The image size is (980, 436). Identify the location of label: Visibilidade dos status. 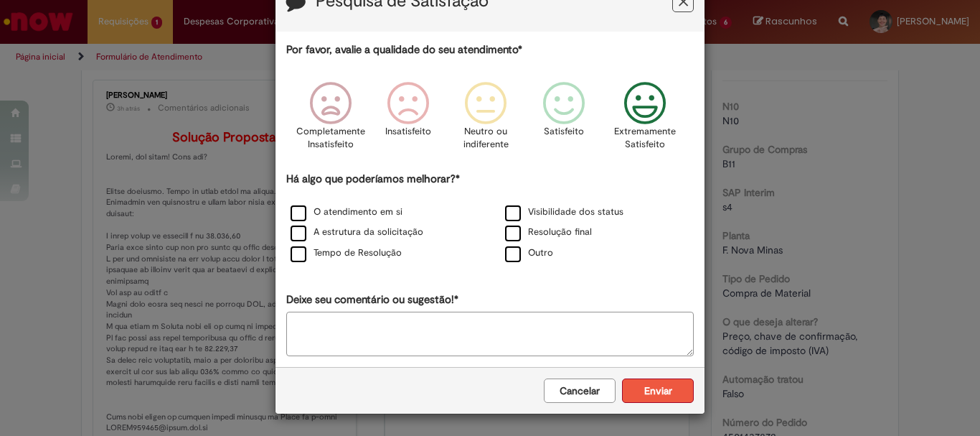
(564, 212).